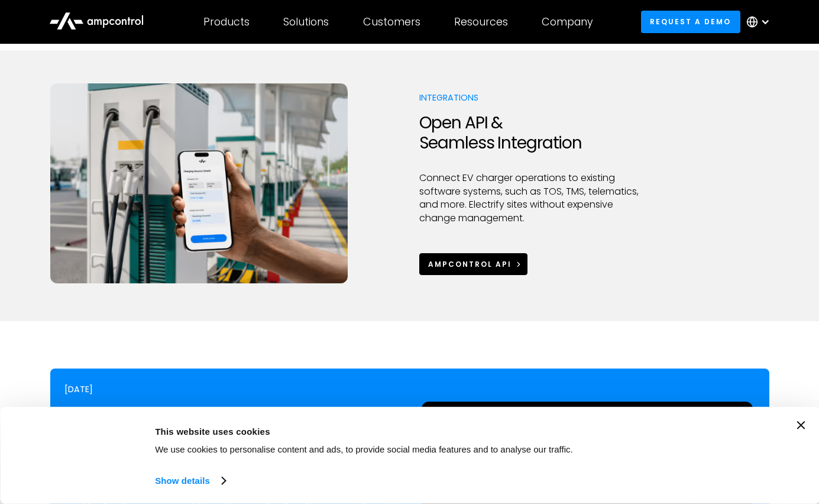 The image size is (819, 504). What do you see at coordinates (473, 264) in the screenshot?
I see `a: Ampcontrol APi` at bounding box center [473, 264].